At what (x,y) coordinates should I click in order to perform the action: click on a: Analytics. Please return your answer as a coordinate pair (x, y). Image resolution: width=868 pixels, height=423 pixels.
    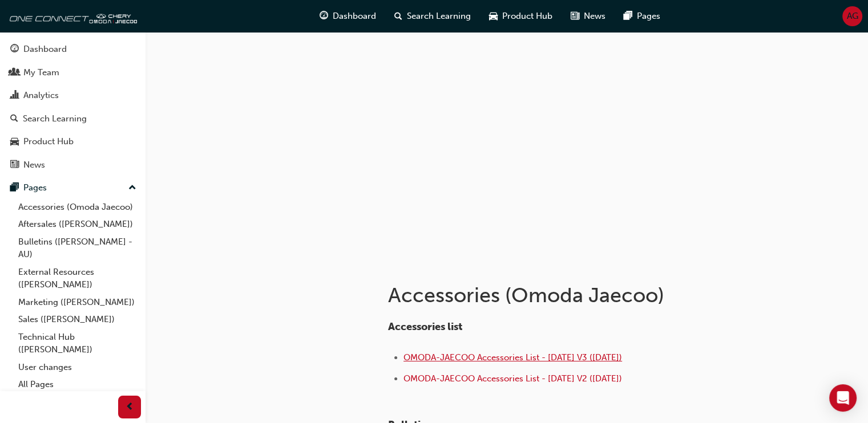
    Looking at the image, I should click on (73, 96).